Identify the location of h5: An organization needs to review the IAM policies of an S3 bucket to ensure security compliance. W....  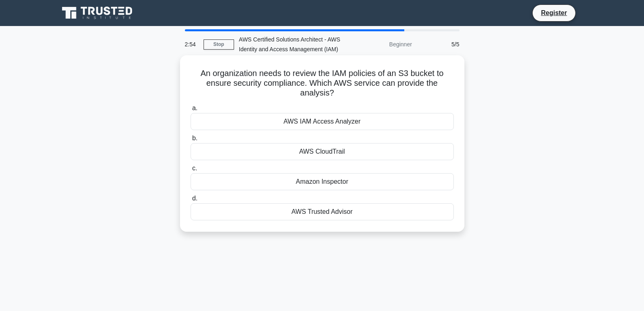
(322, 84).